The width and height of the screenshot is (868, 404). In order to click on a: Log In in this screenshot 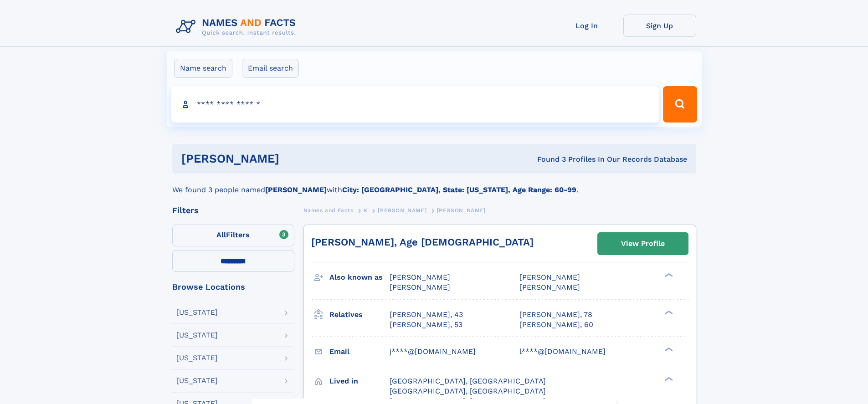, I will do `click(586, 25)`.